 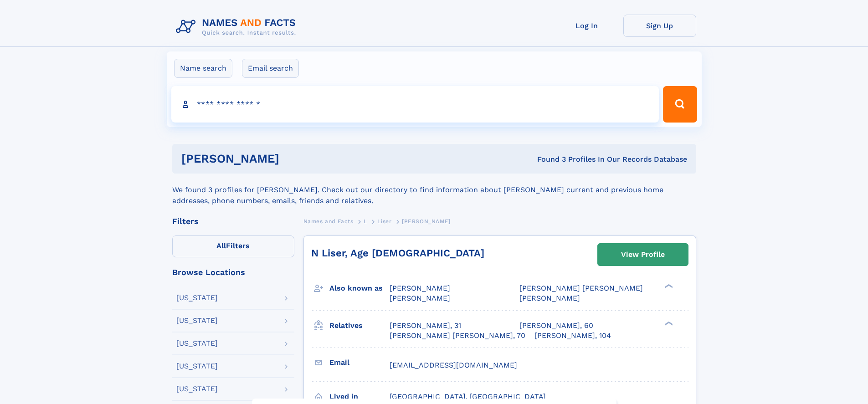 I want to click on h3: Also known as, so click(x=359, y=288).